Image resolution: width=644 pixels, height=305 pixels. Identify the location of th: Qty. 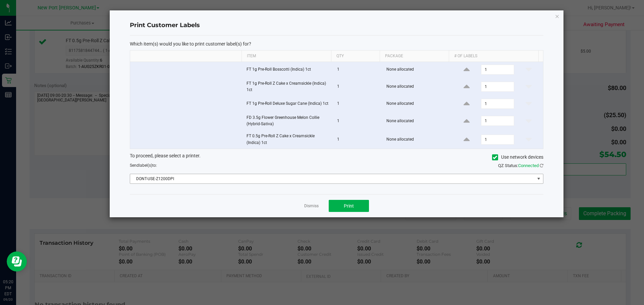
(355, 56).